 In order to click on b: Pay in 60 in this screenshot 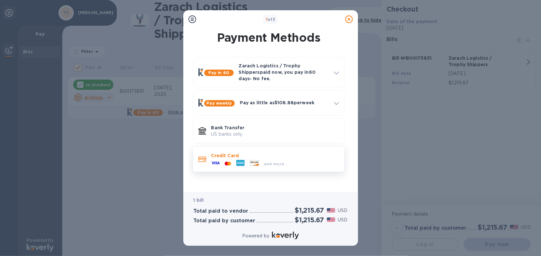, I will do `click(219, 73)`.